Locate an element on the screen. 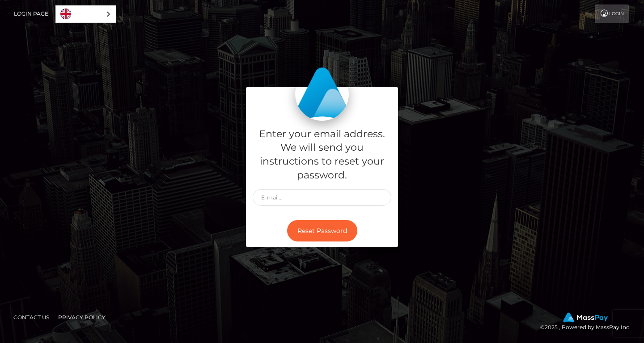 The height and width of the screenshot is (343, 644). aside: Language selected: English is located at coordinates (86, 14).